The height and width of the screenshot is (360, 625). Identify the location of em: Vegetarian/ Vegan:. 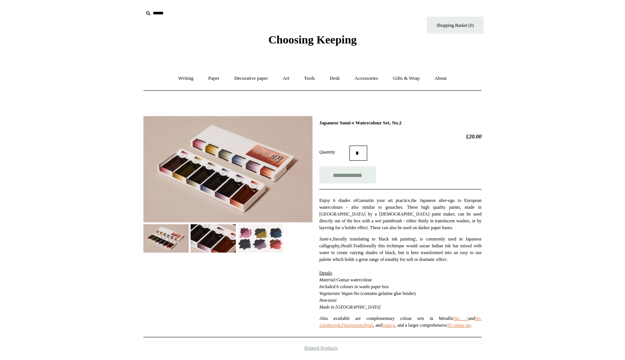
(337, 293).